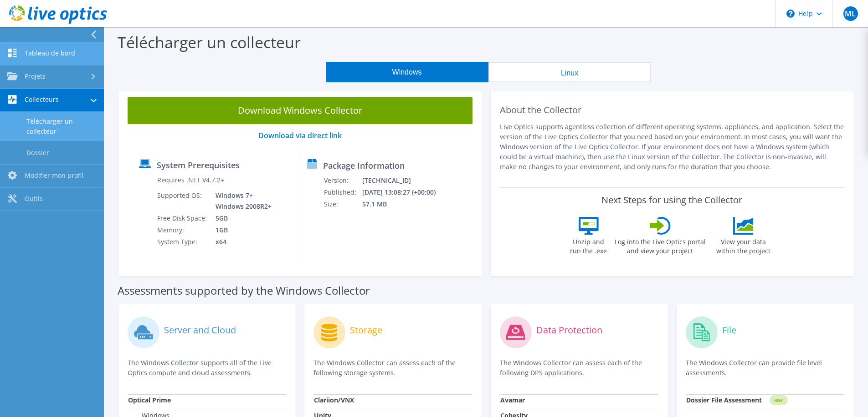 The width and height of the screenshot is (868, 417). Describe the element at coordinates (405, 204) in the screenshot. I see `td: 57.1 MB` at that location.